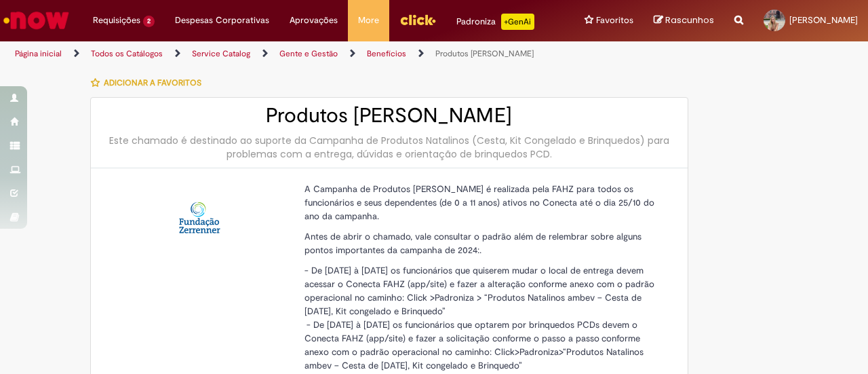  I want to click on img: ServiceNow, so click(36, 20).